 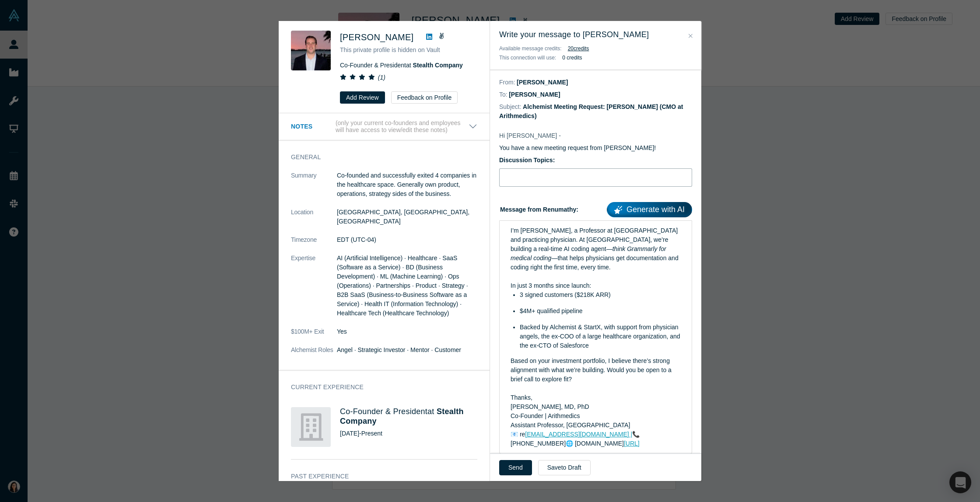 I want to click on span: Co-Founder & President at, so click(x=401, y=66).